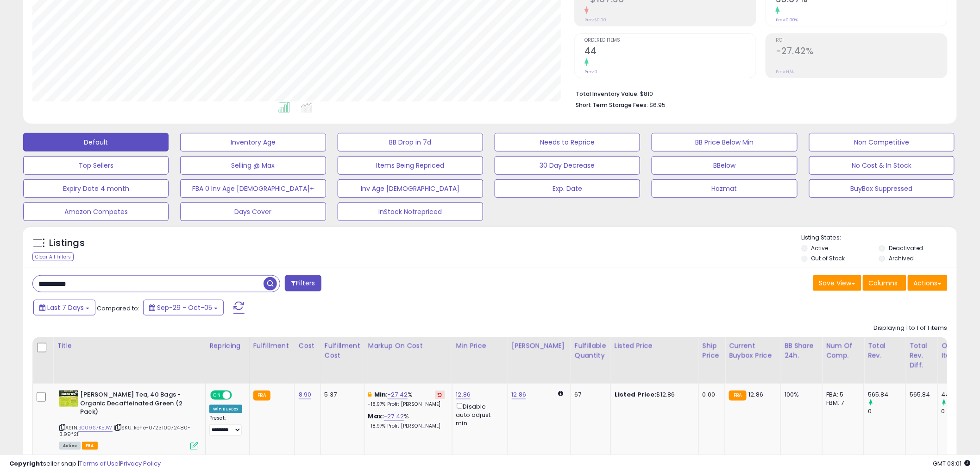 This screenshot has height=473, width=980. Describe the element at coordinates (901, 258) in the screenshot. I see `label: Archived` at that location.